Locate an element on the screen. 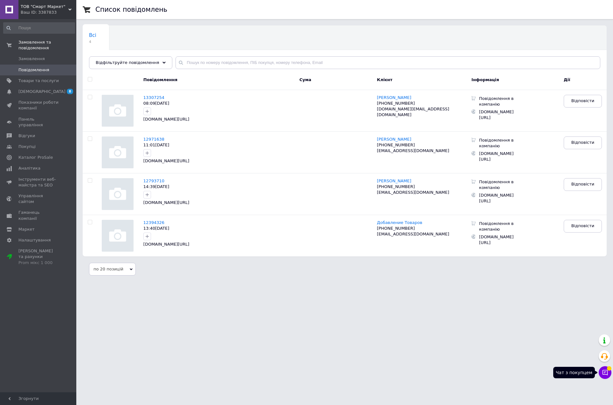 The height and width of the screenshot is (405, 613). span: Добавление Товаров is located at coordinates (400, 222).